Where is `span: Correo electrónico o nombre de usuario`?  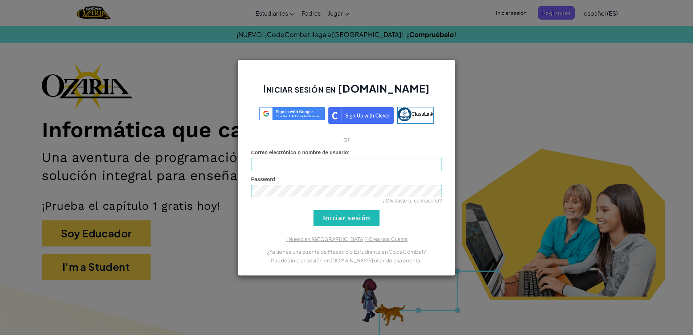
span: Correo electrónico o nombre de usuario is located at coordinates (299, 152).